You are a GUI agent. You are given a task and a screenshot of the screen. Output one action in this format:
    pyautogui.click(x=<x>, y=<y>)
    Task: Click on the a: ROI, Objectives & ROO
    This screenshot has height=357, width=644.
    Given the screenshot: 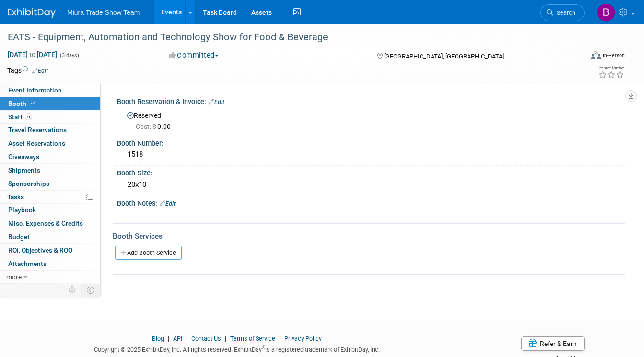 What is the action you would take?
    pyautogui.click(x=50, y=250)
    